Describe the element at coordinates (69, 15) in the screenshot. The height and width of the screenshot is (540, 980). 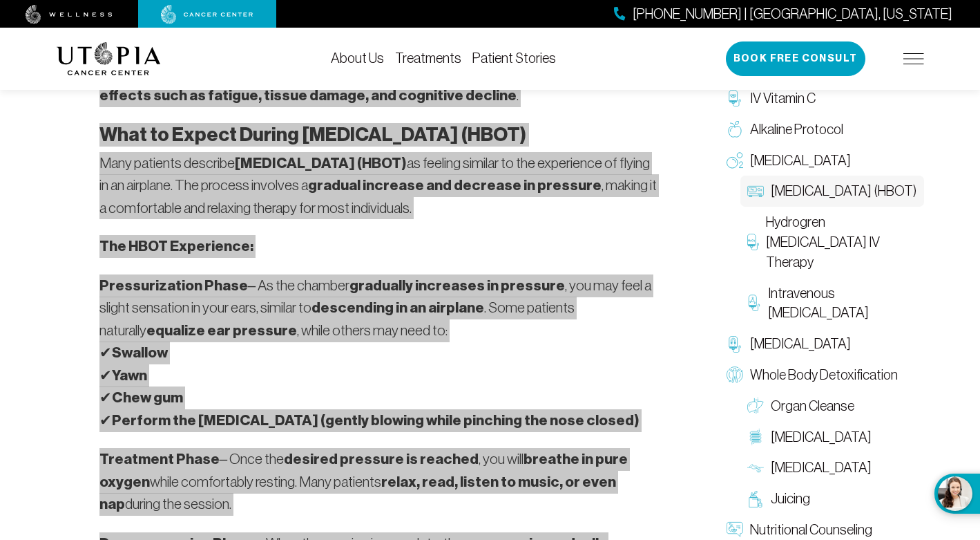
I see `img: wellness` at that location.